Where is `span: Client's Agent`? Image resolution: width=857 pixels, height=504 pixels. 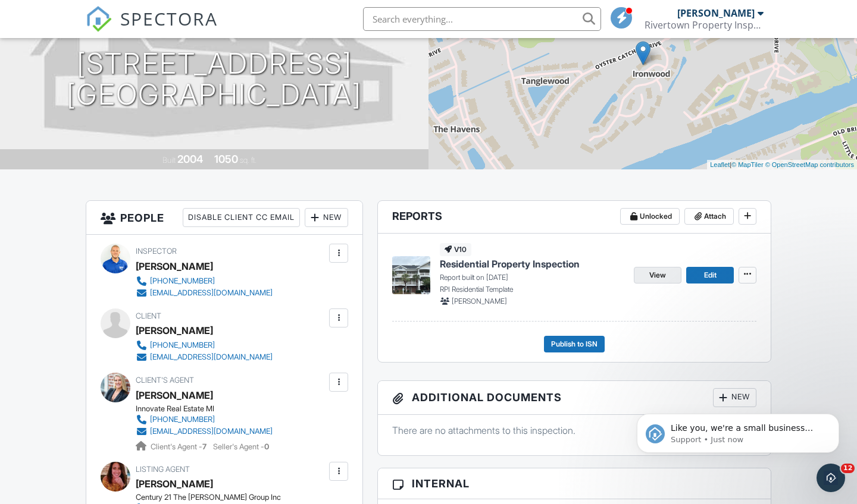 span: Client's Agent is located at coordinates (165, 380).